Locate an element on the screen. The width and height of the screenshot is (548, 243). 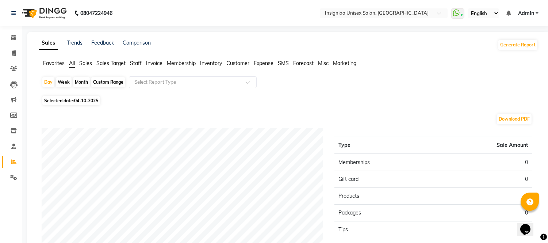
span: Expense is located at coordinates (264, 63).